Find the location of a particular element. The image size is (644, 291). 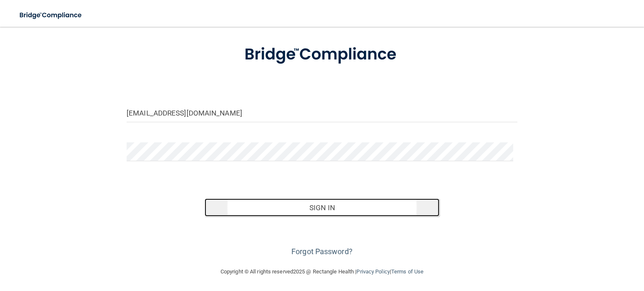

div: Copyright © All rights reserved 2025 @ Rectangle Health | | is located at coordinates (322, 272).